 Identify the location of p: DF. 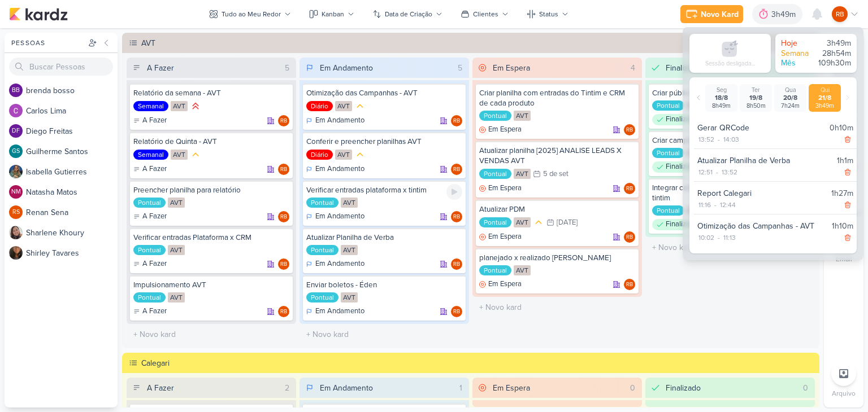
(16, 131).